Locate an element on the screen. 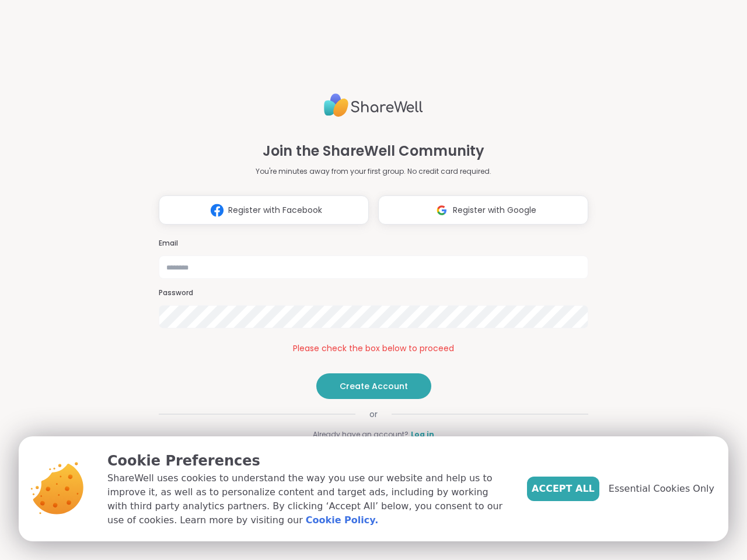 This screenshot has width=747, height=560. span: Essential Cookies Only is located at coordinates (662, 489).